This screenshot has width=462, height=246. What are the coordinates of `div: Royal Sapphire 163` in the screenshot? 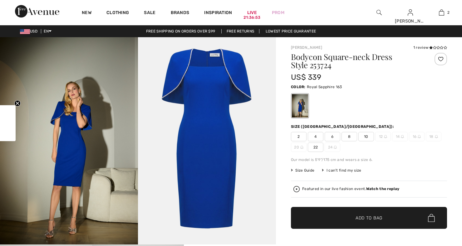 It's located at (300, 106).